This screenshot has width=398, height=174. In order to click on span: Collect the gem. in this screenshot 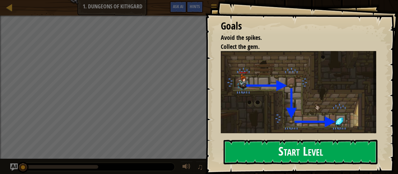, I will do `click(240, 46)`.